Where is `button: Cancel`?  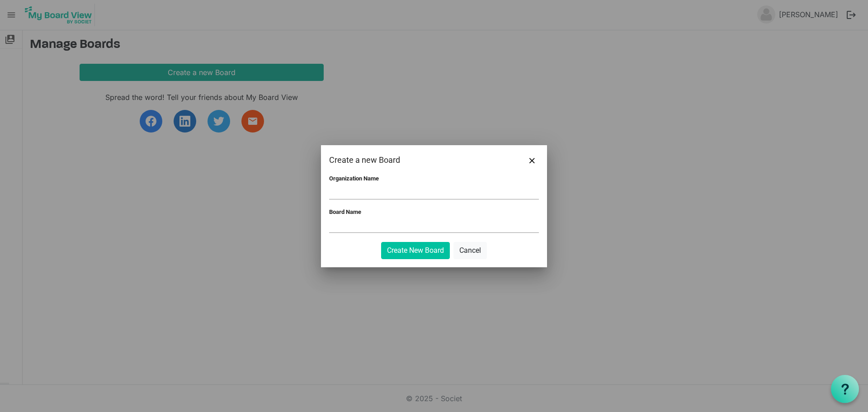
button: Cancel is located at coordinates (470, 251).